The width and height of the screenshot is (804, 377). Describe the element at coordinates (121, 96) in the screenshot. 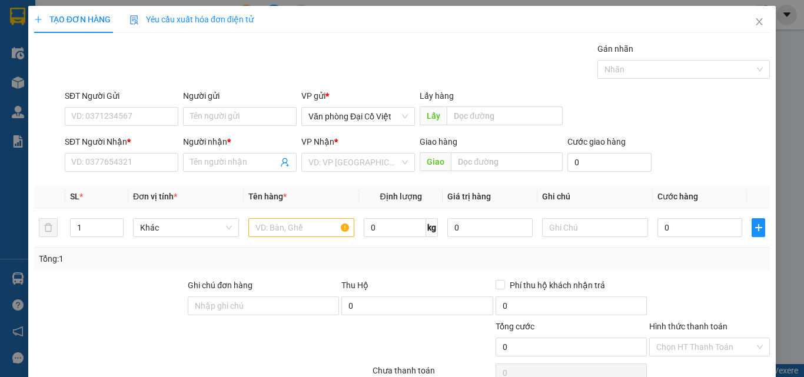

I see `div: SĐT Người Gửi` at that location.